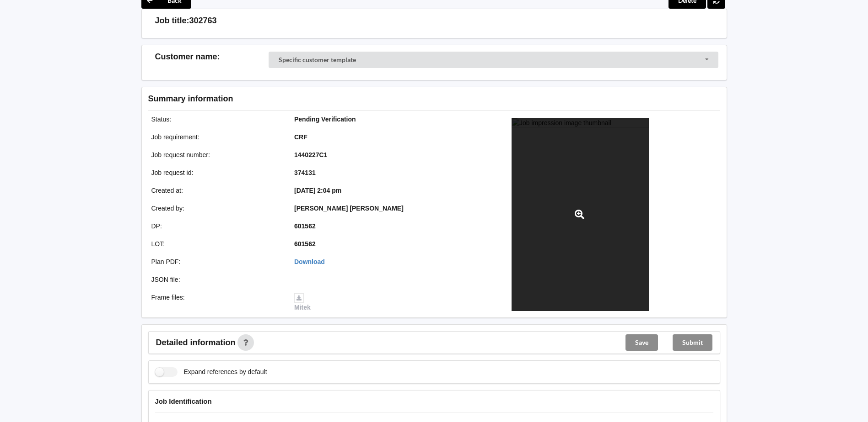  What do you see at coordinates (216, 244) in the screenshot?
I see `div: LOT :` at bounding box center [216, 244].